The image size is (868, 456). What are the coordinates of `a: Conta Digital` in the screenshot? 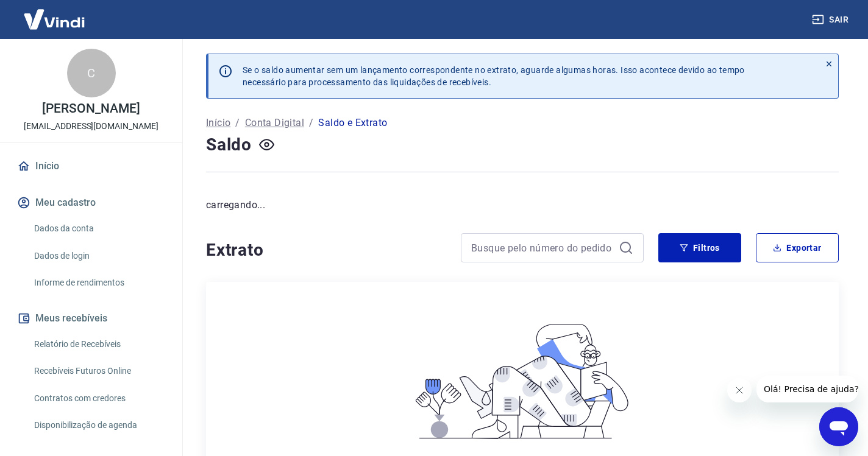 It's located at (274, 123).